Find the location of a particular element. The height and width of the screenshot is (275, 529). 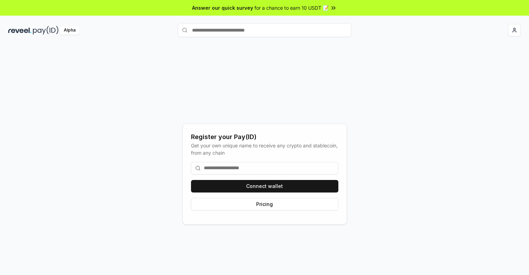

button: Pricing is located at coordinates (264, 204).